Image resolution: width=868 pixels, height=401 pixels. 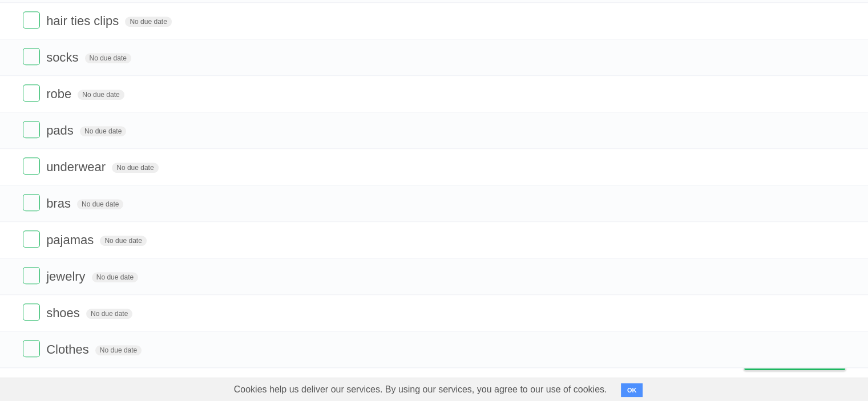 What do you see at coordinates (65, 313) in the screenshot?
I see `span: shoes` at bounding box center [65, 313].